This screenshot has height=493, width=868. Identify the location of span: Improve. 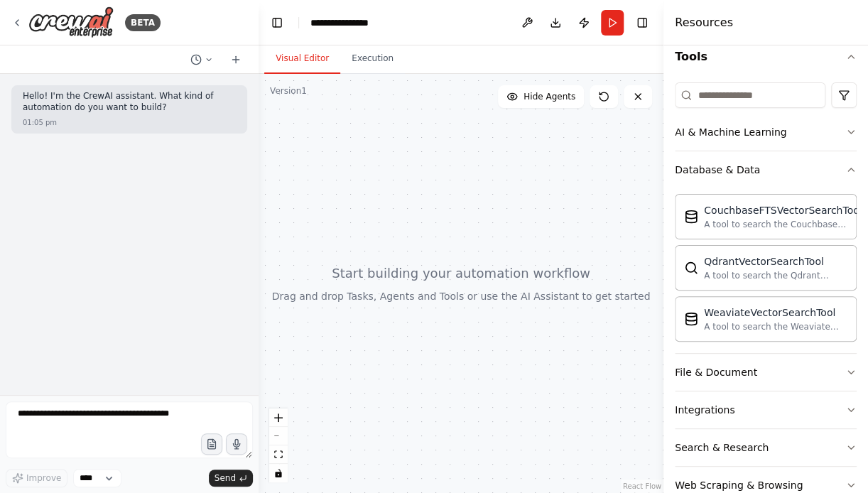
(44, 478).